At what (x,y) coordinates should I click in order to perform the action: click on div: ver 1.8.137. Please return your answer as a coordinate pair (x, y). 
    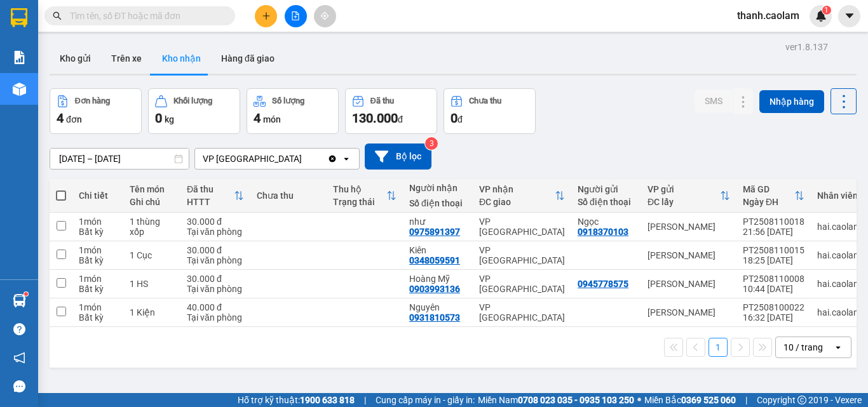
    Looking at the image, I should click on (806, 47).